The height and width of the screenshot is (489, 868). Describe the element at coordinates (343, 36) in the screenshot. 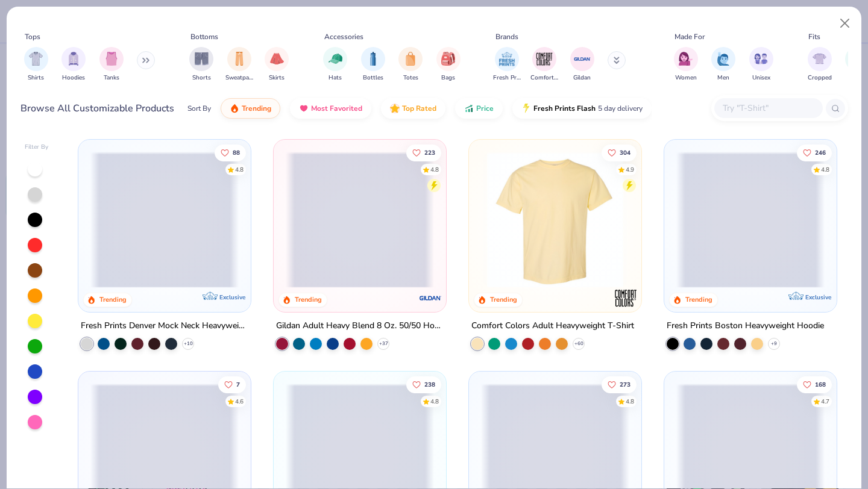

I see `div: Accessories` at that location.